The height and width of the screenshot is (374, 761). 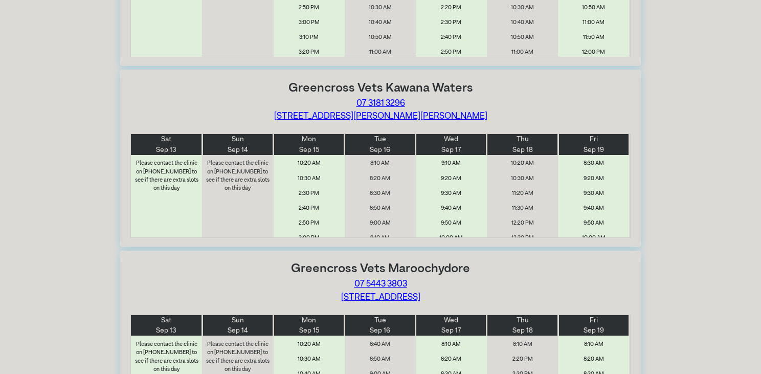 I want to click on span: 11:50 AM, so click(x=593, y=37).